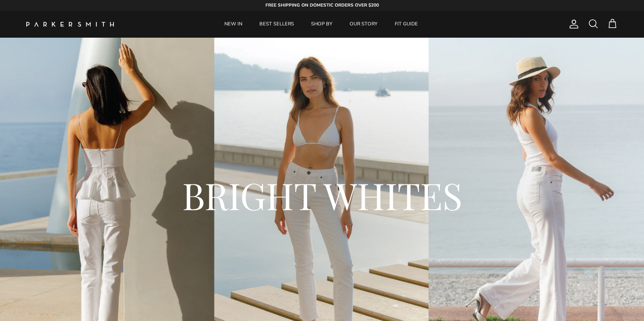 The image size is (644, 321). What do you see at coordinates (233, 24) in the screenshot?
I see `a: NEW IN` at bounding box center [233, 24].